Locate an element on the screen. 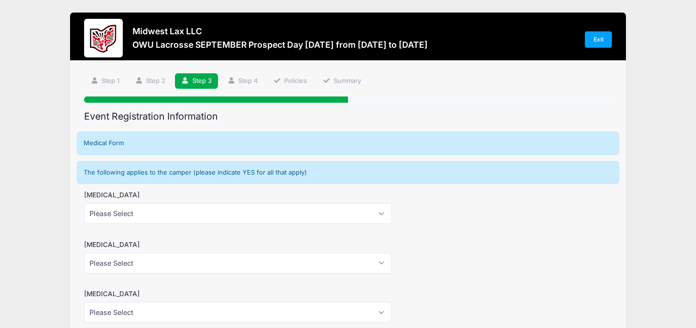 The height and width of the screenshot is (328, 696). a: Summary is located at coordinates (342, 81).